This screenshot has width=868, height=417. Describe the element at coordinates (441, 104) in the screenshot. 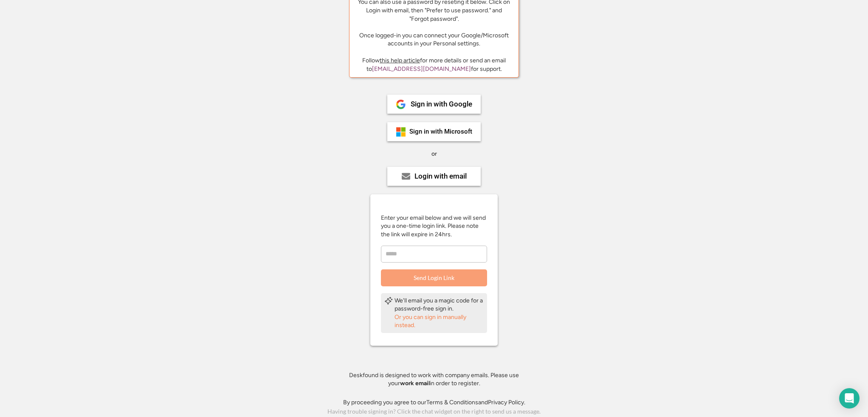

I see `div: Sign in with Google` at that location.